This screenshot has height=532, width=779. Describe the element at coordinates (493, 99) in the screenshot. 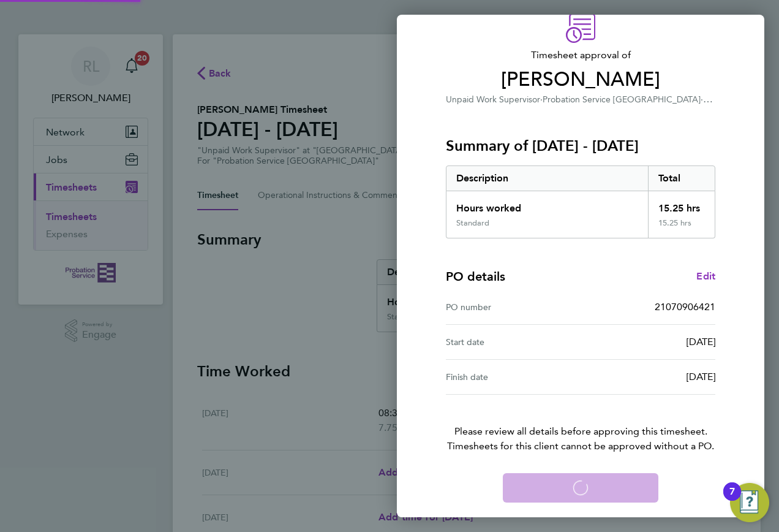

I see `span: Unpaid Work Supervisor` at that location.